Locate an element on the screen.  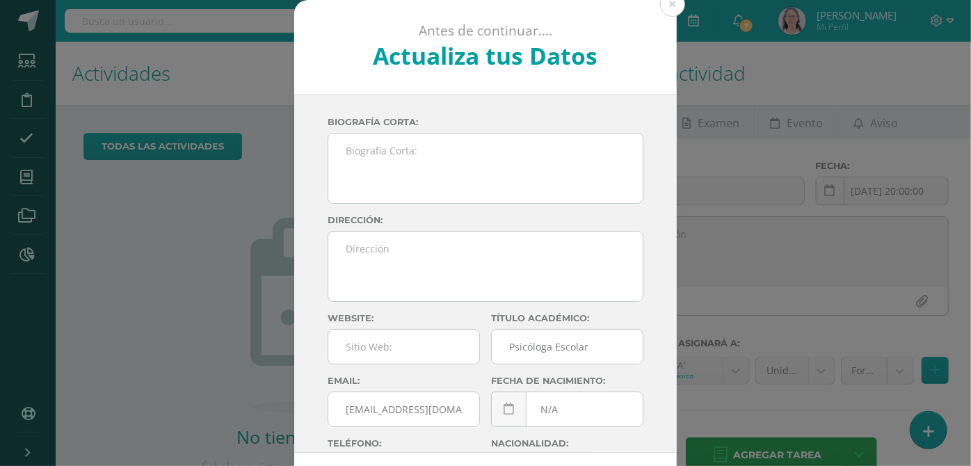
label: Nacionalidad: is located at coordinates (567, 443).